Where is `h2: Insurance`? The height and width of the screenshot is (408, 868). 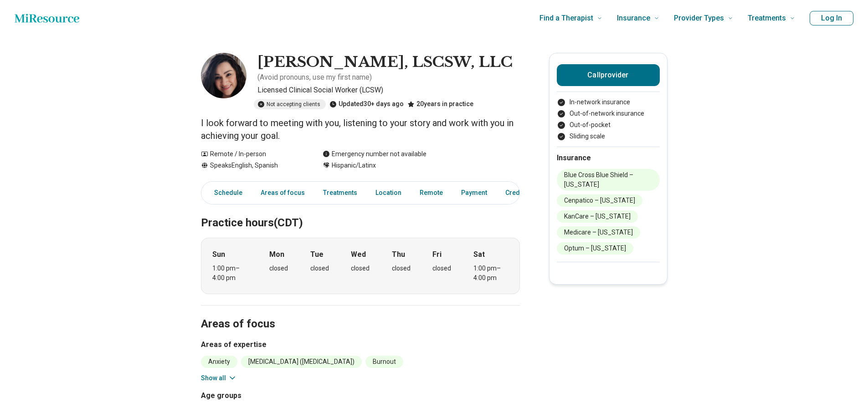
h2: Insurance is located at coordinates (608, 158).